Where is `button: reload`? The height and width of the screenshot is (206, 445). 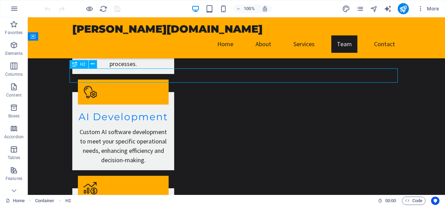
button: reload is located at coordinates (103, 9).